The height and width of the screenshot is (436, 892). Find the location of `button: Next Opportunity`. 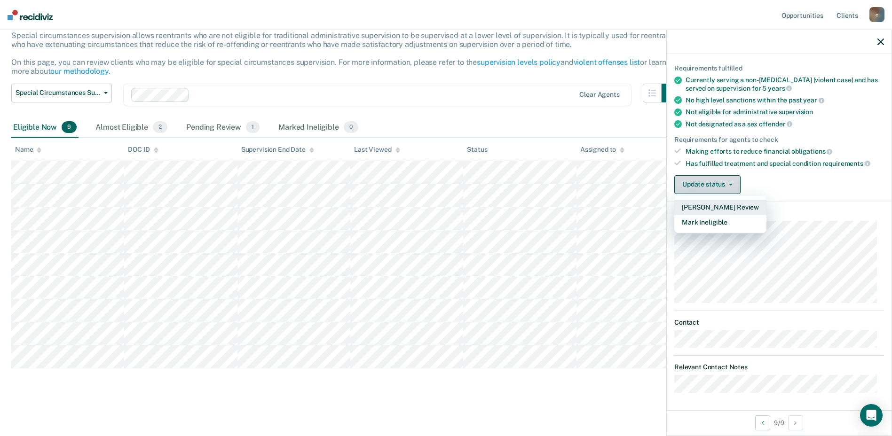

button: Next Opportunity is located at coordinates (796, 423).